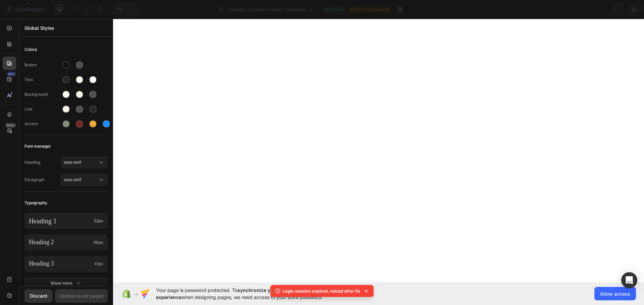 Image resolution: width=644 pixels, height=305 pixels. What do you see at coordinates (98, 264) in the screenshot?
I see `span: 41px` at bounding box center [98, 264].